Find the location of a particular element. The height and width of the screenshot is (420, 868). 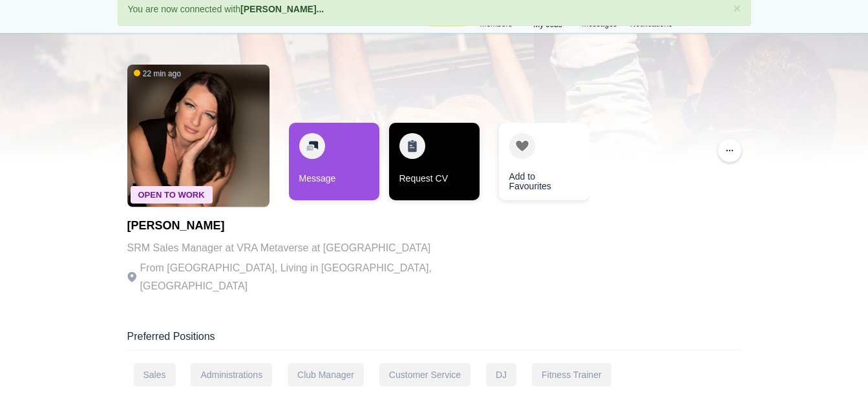

div: Sales is located at coordinates (154, 375).